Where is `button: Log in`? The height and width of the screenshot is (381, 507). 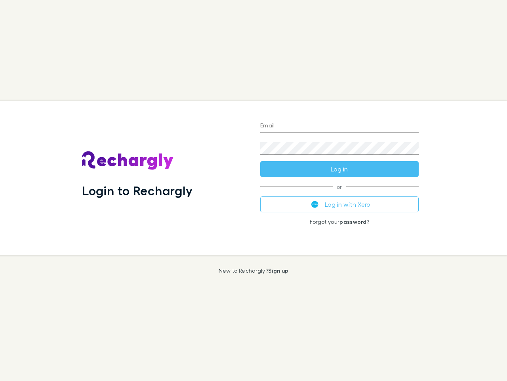 button: Log in is located at coordinates (340, 169).